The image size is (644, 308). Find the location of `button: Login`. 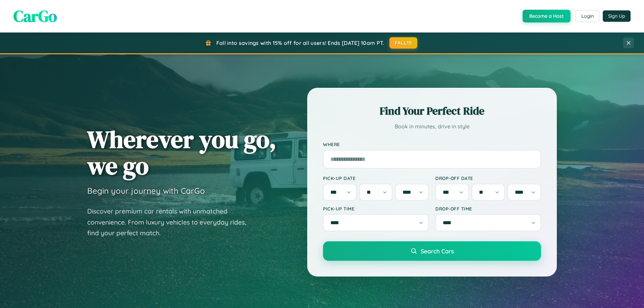

button: Login is located at coordinates (587, 16).